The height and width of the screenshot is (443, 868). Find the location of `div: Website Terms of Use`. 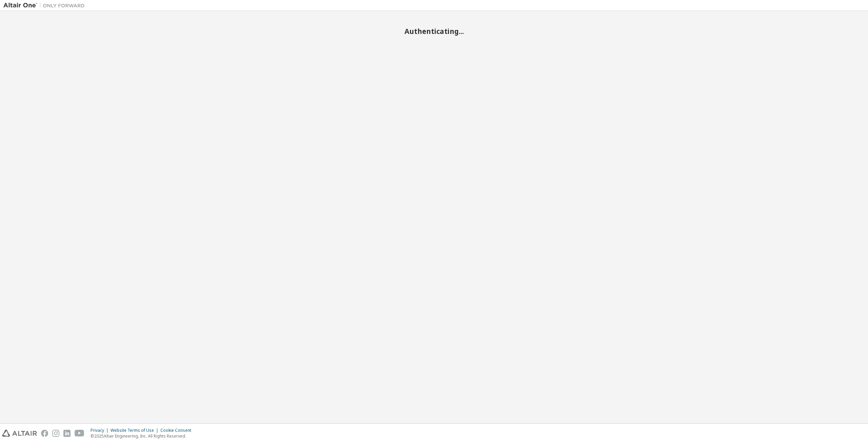

div: Website Terms of Use is located at coordinates (135, 430).